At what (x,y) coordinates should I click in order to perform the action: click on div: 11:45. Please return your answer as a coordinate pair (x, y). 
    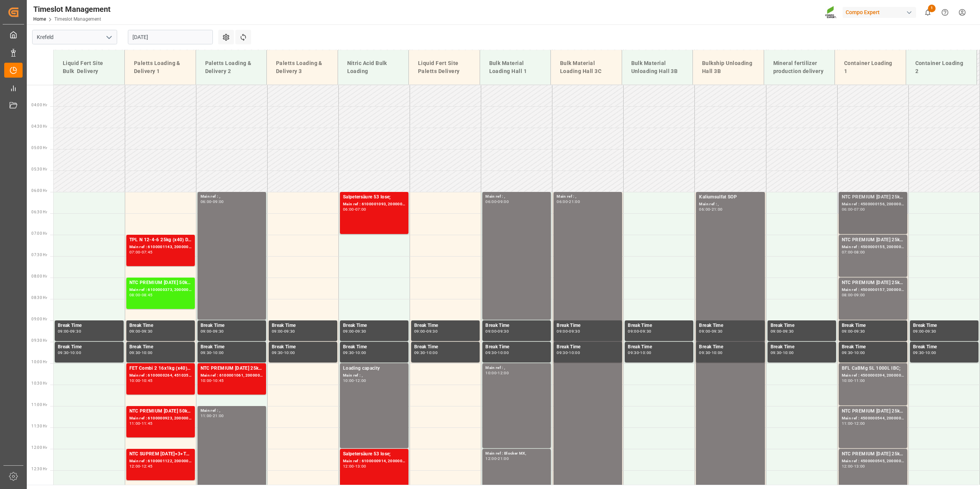
    Looking at the image, I should click on (147, 424).